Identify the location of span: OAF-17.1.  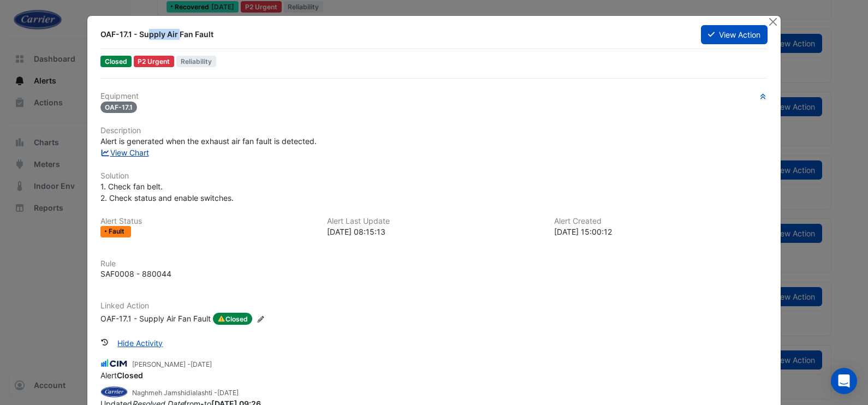
(118, 107).